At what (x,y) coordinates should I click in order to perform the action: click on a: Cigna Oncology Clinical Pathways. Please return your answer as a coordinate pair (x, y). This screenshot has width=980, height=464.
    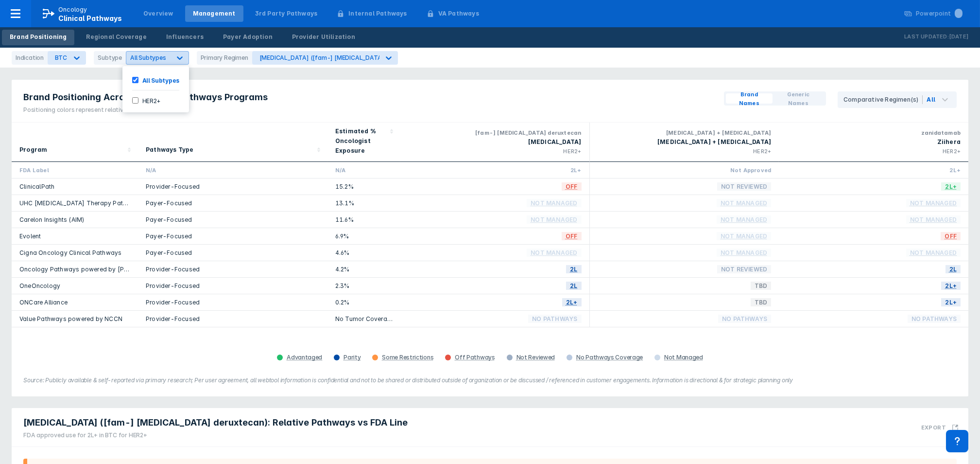
    Looking at the image, I should click on (71, 253).